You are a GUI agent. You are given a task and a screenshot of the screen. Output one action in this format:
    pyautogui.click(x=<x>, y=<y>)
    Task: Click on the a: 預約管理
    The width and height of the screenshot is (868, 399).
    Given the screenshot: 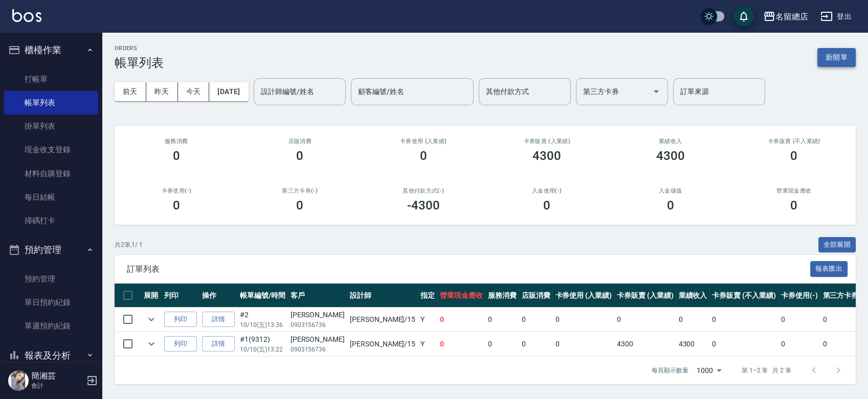 What is the action you would take?
    pyautogui.click(x=51, y=279)
    